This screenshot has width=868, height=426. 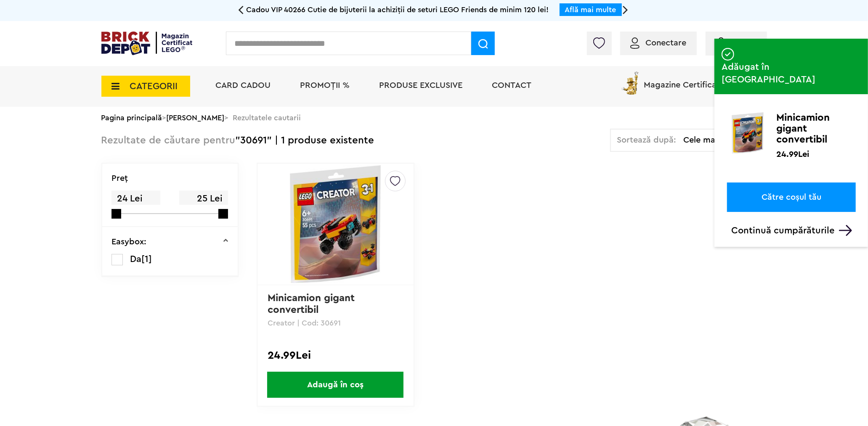 I want to click on div: 24.99Lei, so click(x=336, y=355).